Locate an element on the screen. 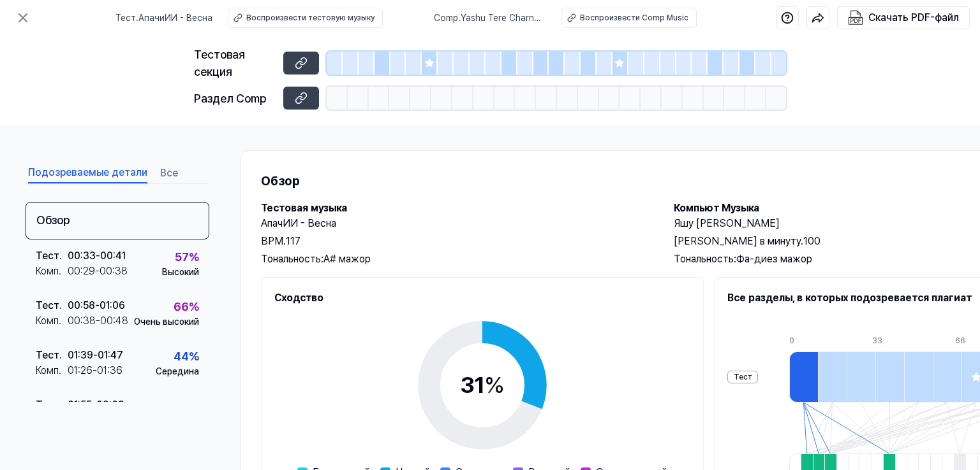 The height and width of the screenshot is (470, 980). font: BPM. is located at coordinates (273, 241).